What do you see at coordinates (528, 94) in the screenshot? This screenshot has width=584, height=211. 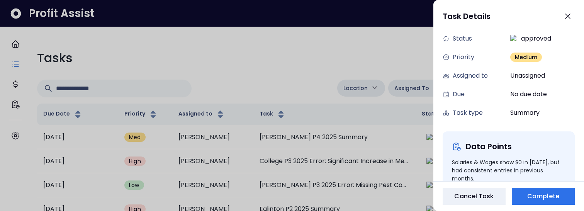 I see `span: No due date` at bounding box center [528, 94].